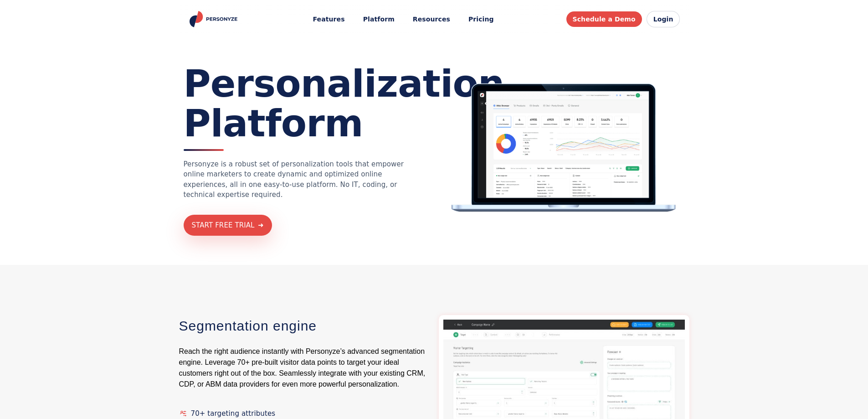 This screenshot has width=868, height=419. I want to click on img: Personyze, so click(214, 19).